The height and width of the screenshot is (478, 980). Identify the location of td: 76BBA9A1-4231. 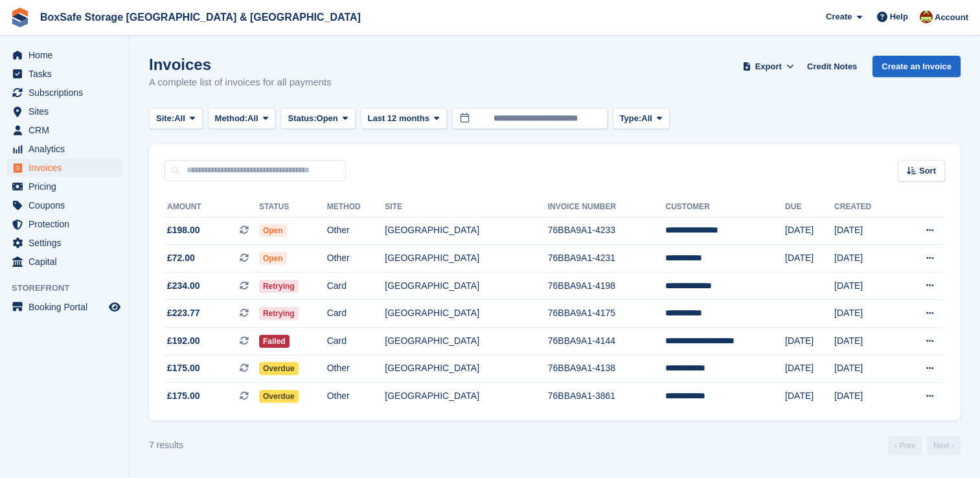
(607, 258).